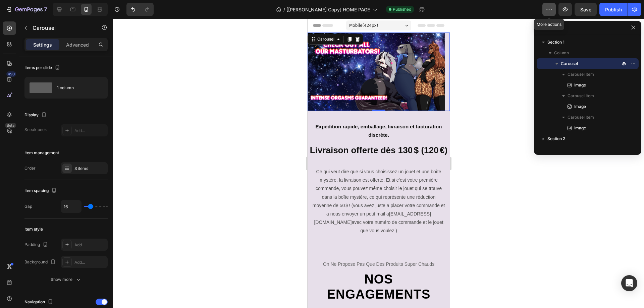  I want to click on div: Gap, so click(28, 206).